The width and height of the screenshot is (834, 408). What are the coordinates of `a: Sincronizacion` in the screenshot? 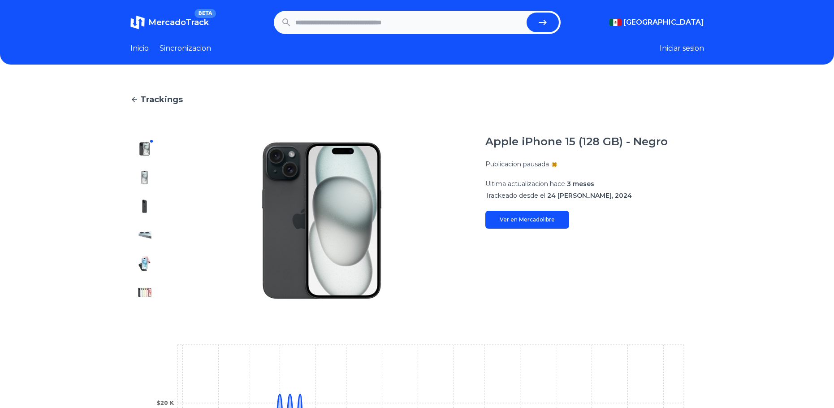 It's located at (185, 48).